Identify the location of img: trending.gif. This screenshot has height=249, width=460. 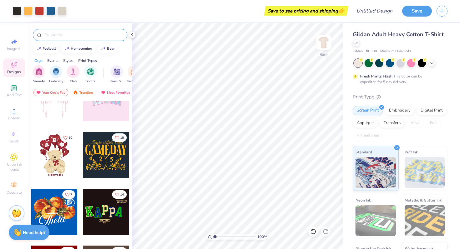
(75, 93).